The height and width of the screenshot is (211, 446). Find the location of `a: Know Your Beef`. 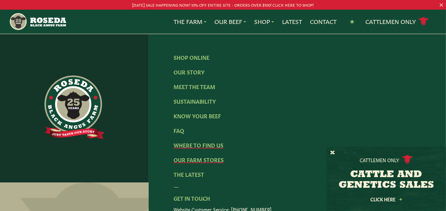

a: Know Your Beef is located at coordinates (197, 116).